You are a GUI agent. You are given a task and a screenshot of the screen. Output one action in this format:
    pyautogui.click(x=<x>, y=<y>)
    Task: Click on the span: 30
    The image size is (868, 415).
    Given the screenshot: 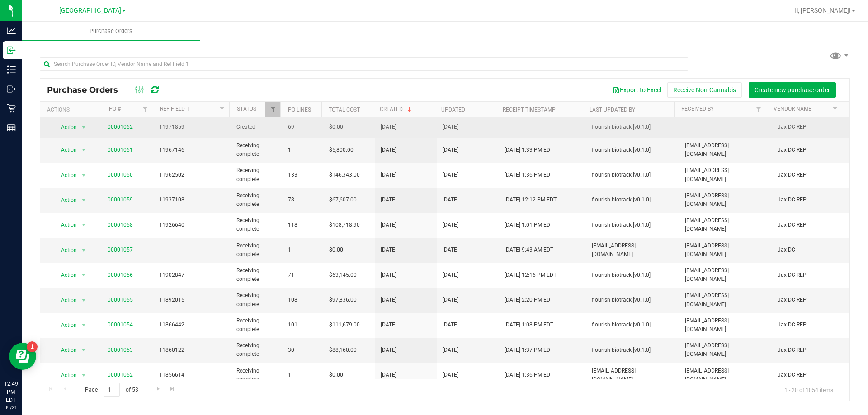 What is the action you would take?
    pyautogui.click(x=303, y=350)
    